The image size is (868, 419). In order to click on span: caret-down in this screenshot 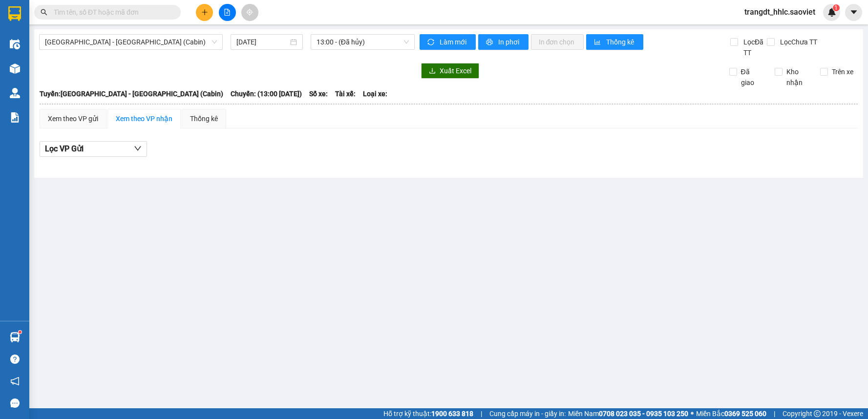, I will do `click(854, 13)`.